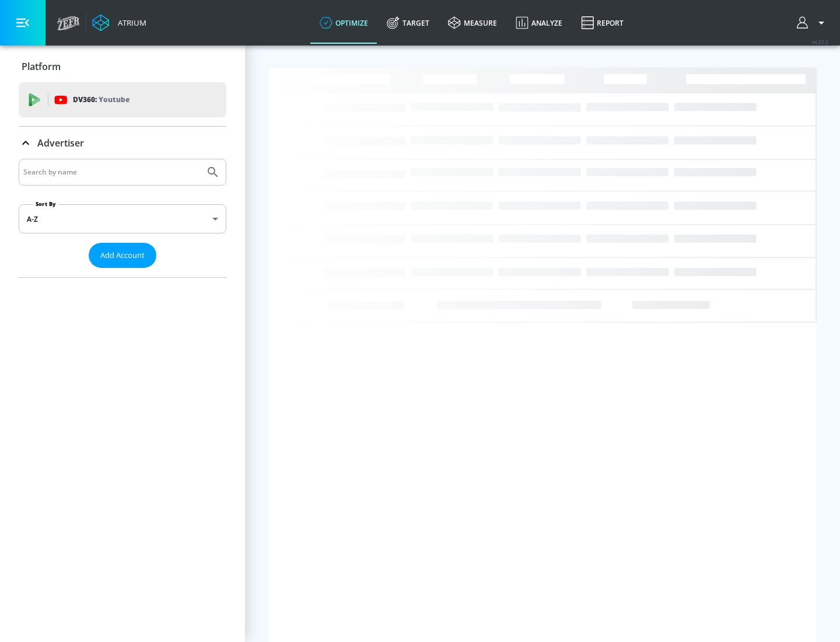 This screenshot has width=840, height=642. Describe the element at coordinates (122, 255) in the screenshot. I see `span: Add Account` at that location.